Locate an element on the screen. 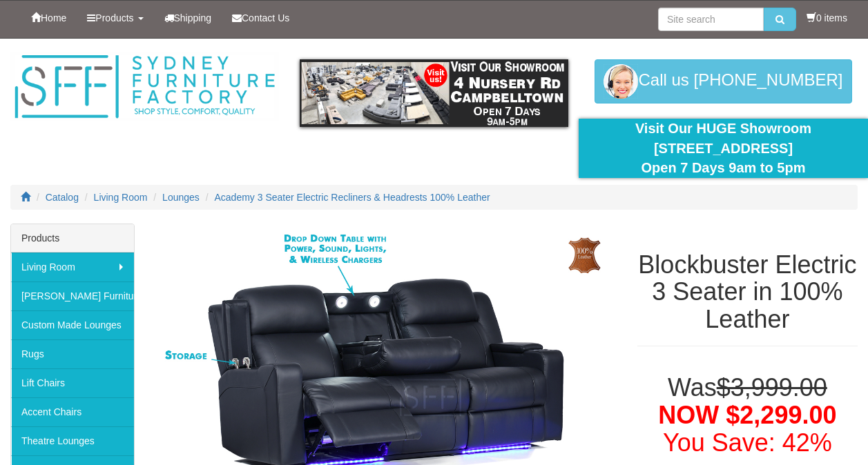  span: Academy 3 Seater Electric Recliners & Headrests 100% Leather is located at coordinates (353, 198).